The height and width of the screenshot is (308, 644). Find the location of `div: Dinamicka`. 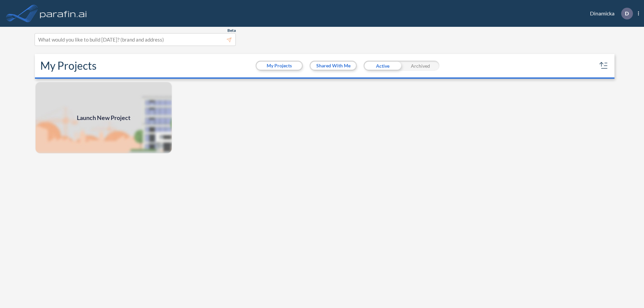

div: Dinamicka is located at coordinates (609, 13).